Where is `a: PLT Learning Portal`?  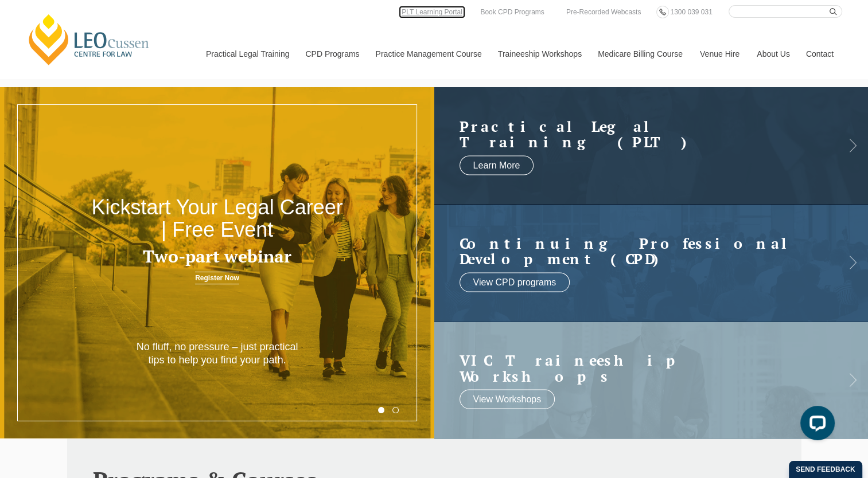 a: PLT Learning Portal is located at coordinates (432, 12).